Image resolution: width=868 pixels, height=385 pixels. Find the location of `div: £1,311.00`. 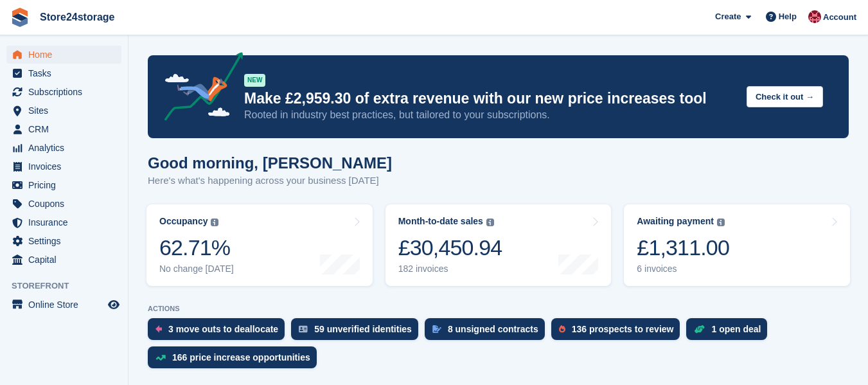

div: £1,311.00 is located at coordinates (683, 248).